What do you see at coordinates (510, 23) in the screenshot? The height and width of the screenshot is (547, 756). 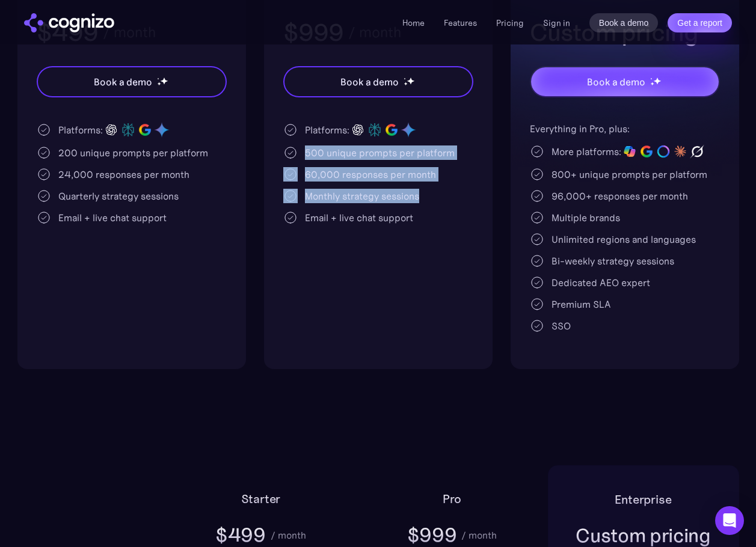 I see `a: Pricing` at bounding box center [510, 23].